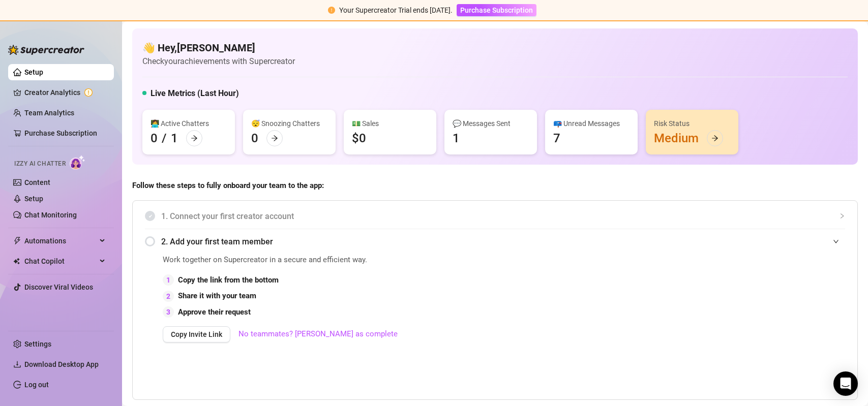 Image resolution: width=868 pixels, height=406 pixels. Describe the element at coordinates (836, 242) in the screenshot. I see `span: expanded` at that location.